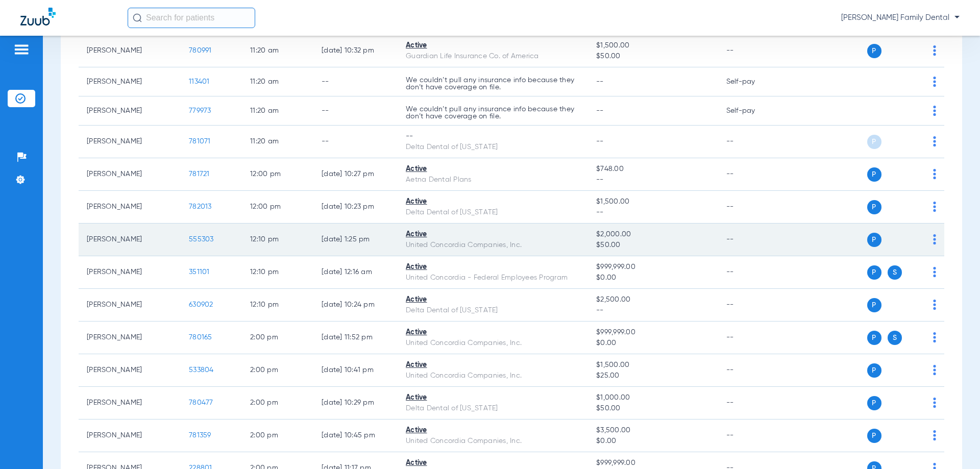 The width and height of the screenshot is (980, 469). Describe the element at coordinates (202, 403) in the screenshot. I see `span: 780477` at that location.